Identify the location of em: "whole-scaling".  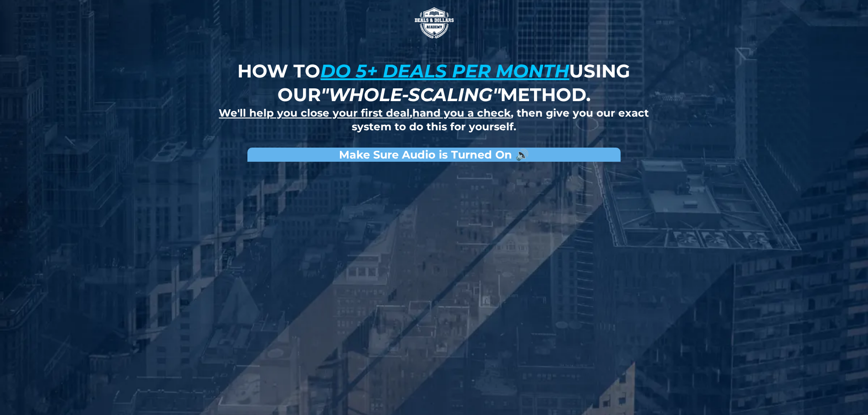
(411, 94).